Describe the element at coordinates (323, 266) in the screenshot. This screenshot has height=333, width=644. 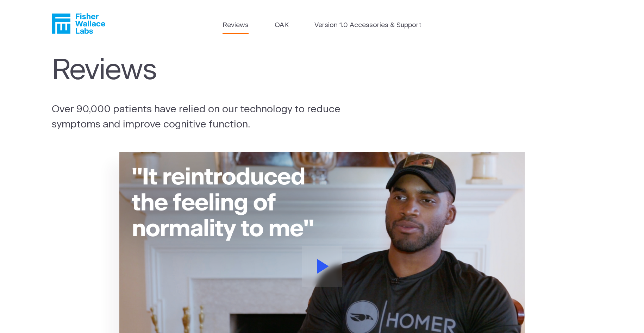
I see `svg: Play` at that location.